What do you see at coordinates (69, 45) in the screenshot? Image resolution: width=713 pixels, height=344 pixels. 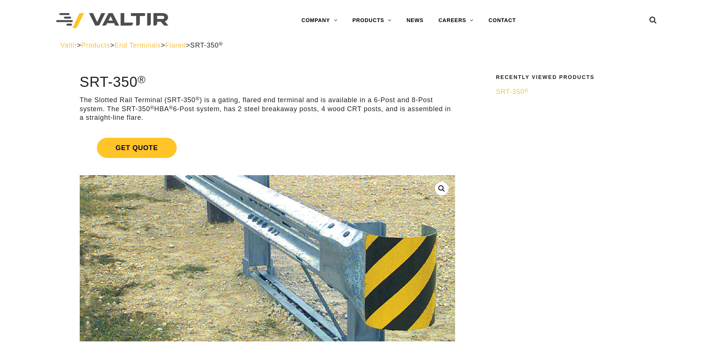 I see `span: Valtir` at bounding box center [69, 45].